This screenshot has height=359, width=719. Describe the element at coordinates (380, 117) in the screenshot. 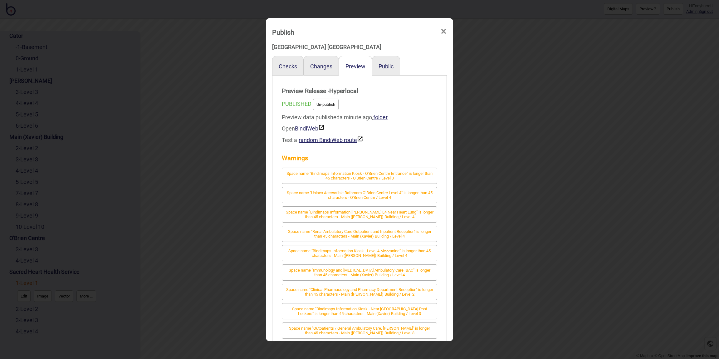

I see `a: folder` at that location.